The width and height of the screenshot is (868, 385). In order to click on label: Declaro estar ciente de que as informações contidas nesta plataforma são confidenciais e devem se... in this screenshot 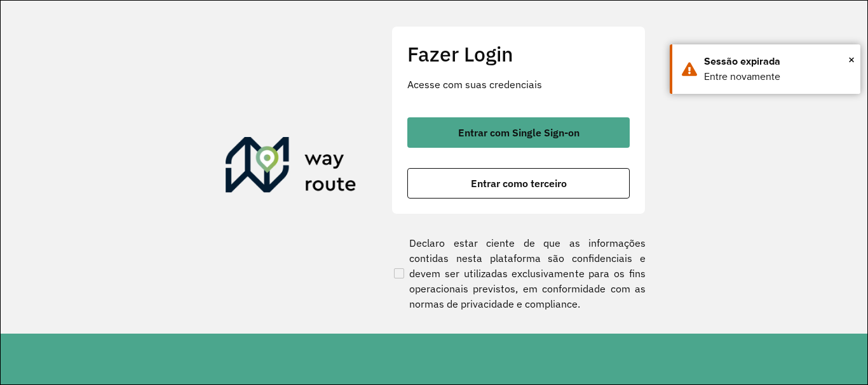, I will do `click(518, 273)`.